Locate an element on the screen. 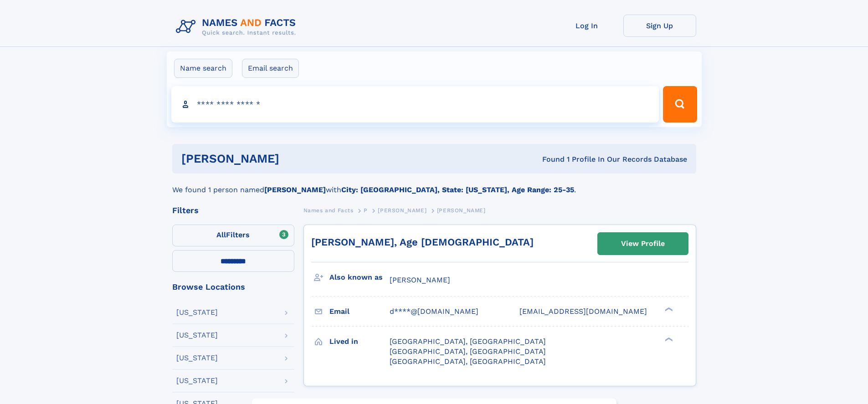 The height and width of the screenshot is (404, 868). span: P is located at coordinates (366, 211).